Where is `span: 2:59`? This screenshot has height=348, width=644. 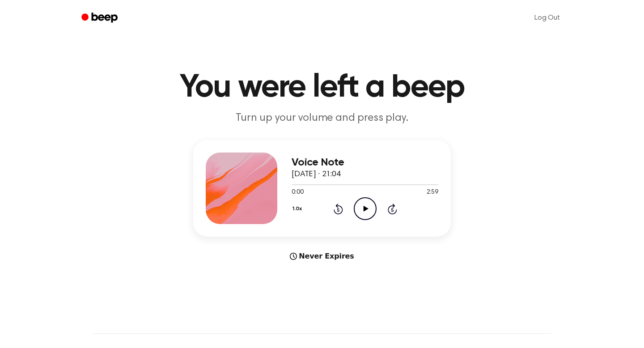
span: 2:59 is located at coordinates (432, 192).